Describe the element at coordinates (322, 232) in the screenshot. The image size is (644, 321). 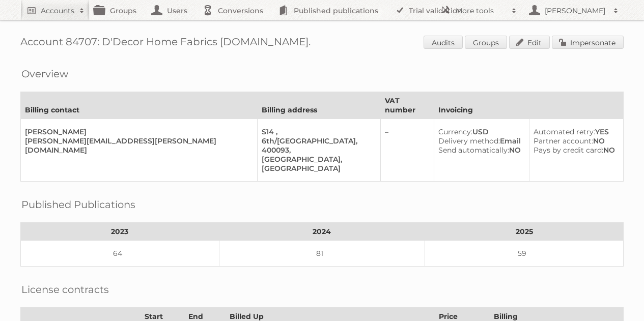
I see `th: 2024` at that location.